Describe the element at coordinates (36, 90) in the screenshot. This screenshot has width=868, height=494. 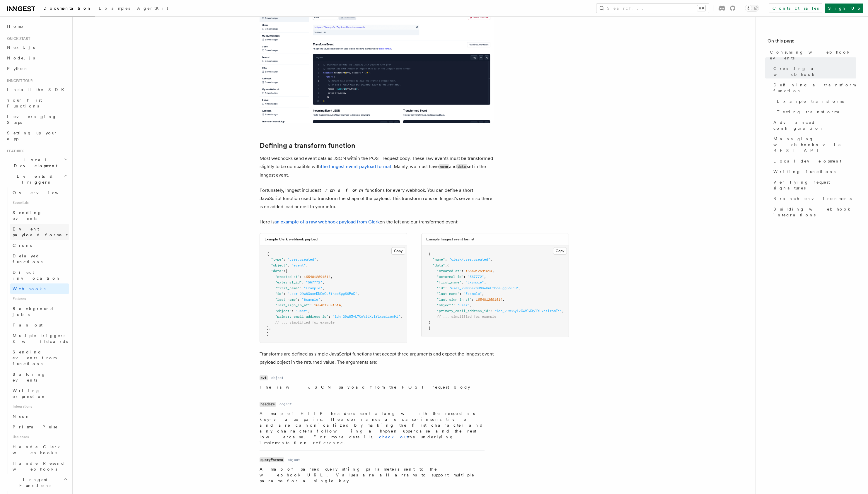
I see `a: Install the SDK` at that location.